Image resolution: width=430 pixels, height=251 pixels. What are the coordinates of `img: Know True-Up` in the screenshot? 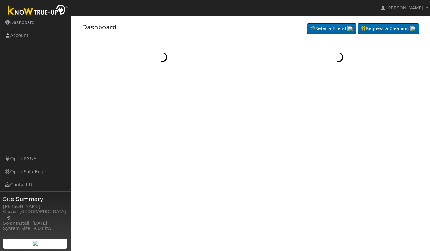 It's located at (38, 10).